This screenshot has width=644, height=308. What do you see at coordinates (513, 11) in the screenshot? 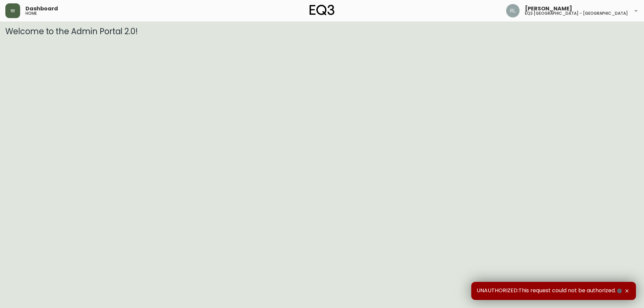
I see `img: 91cc3602ba8cb70ae1ccf1ad2913f397` at bounding box center [513, 11].